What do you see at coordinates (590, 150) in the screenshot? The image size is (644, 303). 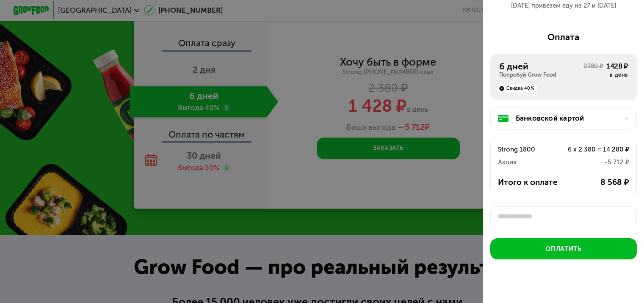 I see `div: 6 x 2 380 = 14 280 ₽` at bounding box center [590, 150].